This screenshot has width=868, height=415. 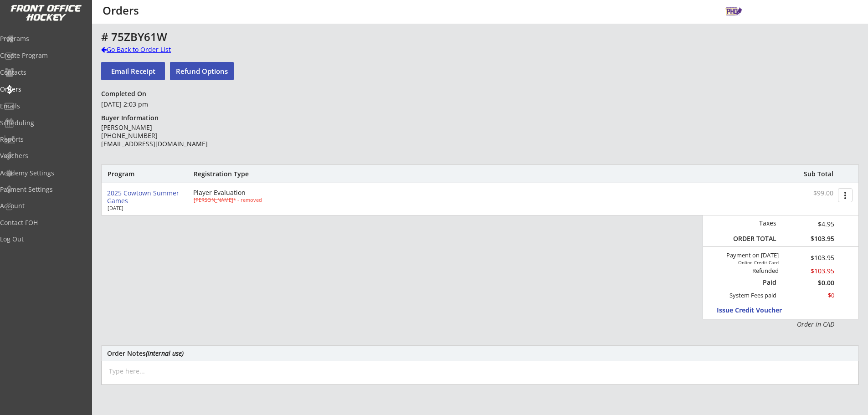 What do you see at coordinates (132, 118) in the screenshot?
I see `div: Buyer Information` at bounding box center [132, 118].